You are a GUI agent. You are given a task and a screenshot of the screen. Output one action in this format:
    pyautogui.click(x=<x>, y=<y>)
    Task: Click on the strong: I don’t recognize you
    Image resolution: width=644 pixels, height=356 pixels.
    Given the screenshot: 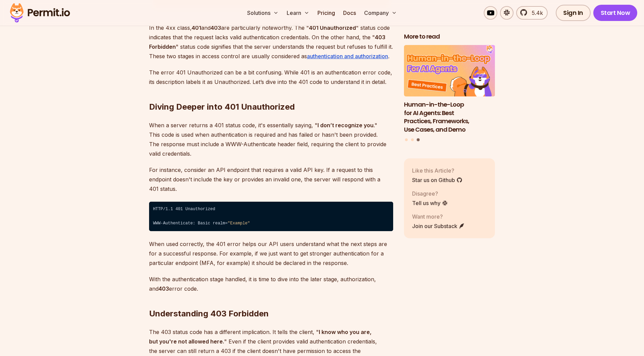 What is the action you would take?
    pyautogui.click(x=345, y=125)
    